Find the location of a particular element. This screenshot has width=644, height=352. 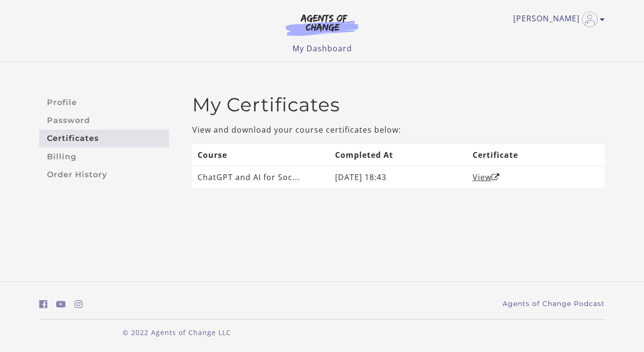

h2: My Certificates is located at coordinates (398, 104).